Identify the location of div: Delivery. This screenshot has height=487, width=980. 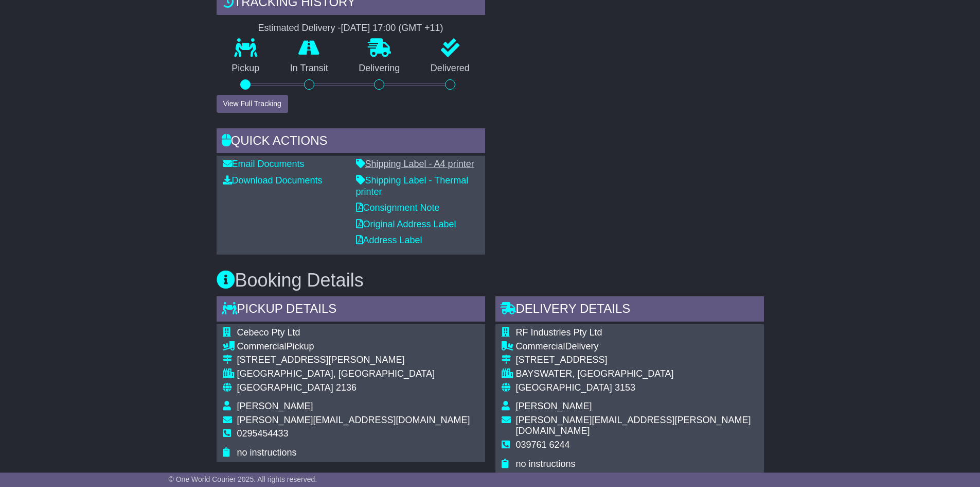
(637, 347).